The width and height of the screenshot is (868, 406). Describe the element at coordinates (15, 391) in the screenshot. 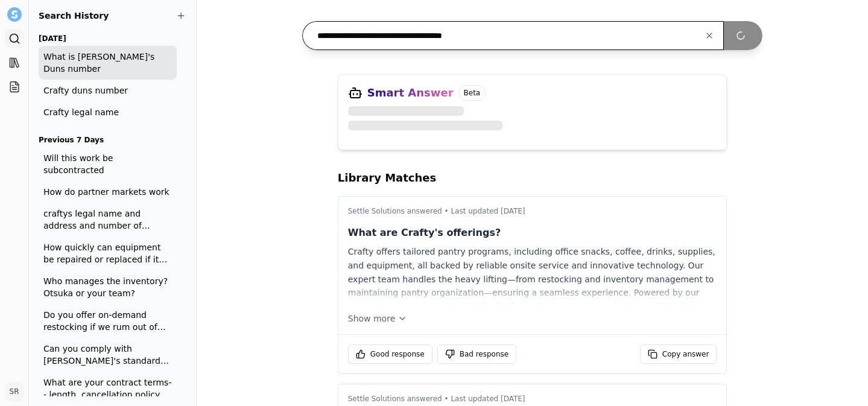

I see `button: SR` at that location.